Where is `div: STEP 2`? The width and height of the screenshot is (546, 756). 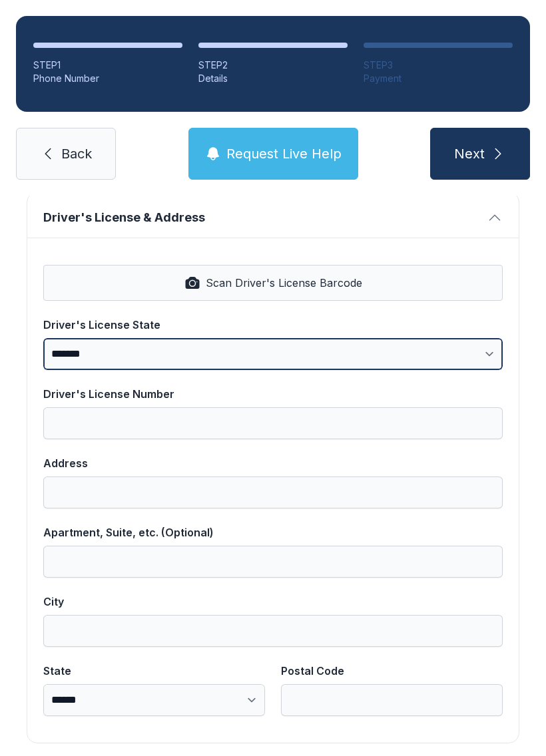
div: STEP 2 is located at coordinates (273, 65).